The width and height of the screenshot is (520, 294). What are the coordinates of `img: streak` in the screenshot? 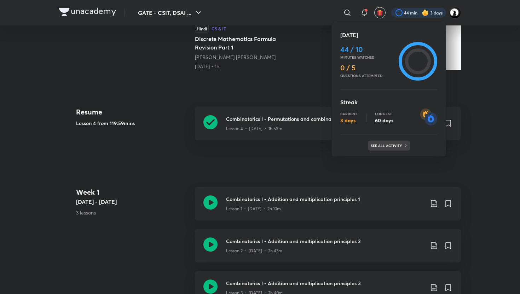 It's located at (429, 117).